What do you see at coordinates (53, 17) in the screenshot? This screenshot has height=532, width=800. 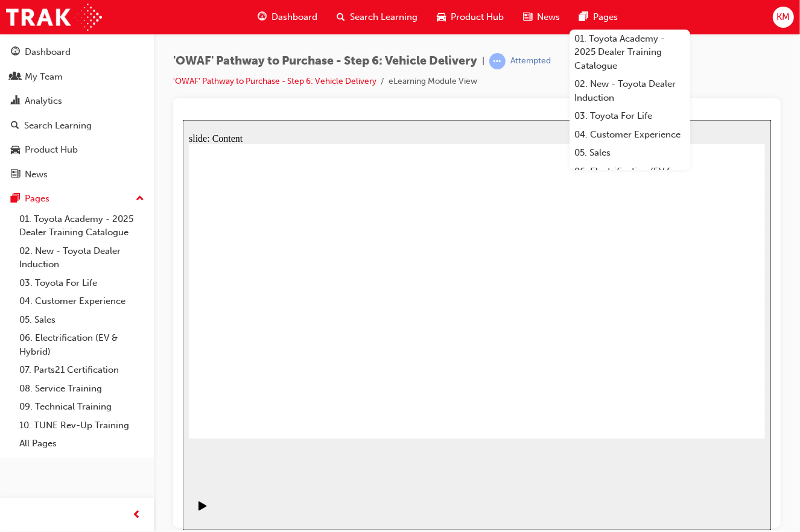 I see `a: Trak` at bounding box center [53, 17].